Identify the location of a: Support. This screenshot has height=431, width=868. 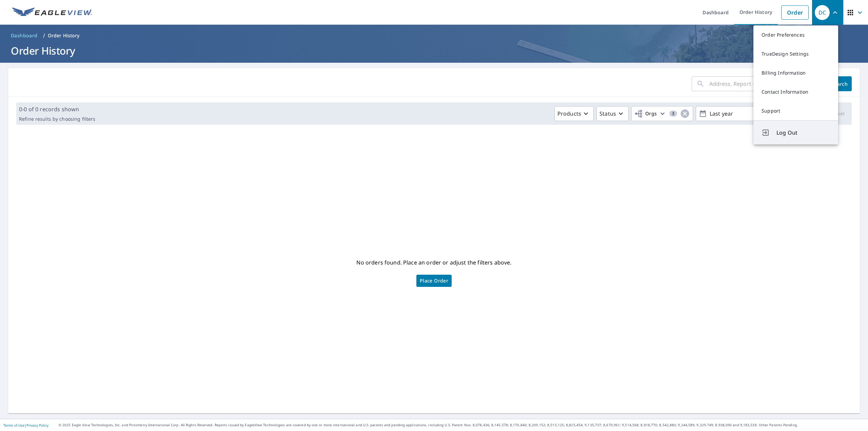
(796, 111).